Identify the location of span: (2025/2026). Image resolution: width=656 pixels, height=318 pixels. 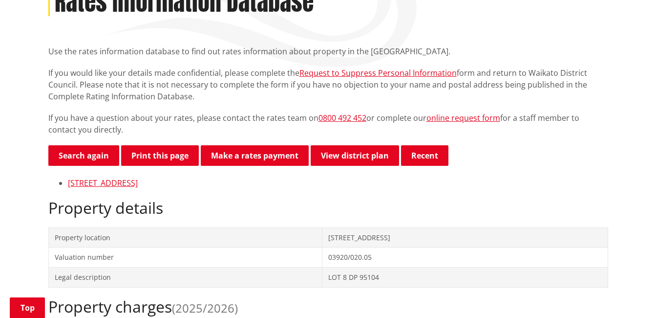
(205, 307).